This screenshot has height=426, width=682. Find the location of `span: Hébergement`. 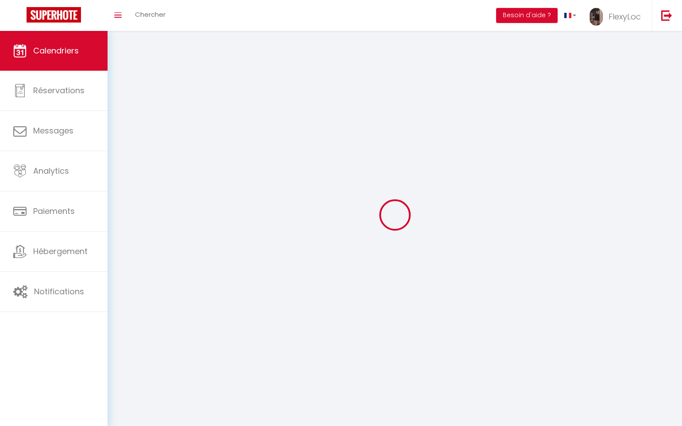

span: Hébergement is located at coordinates (60, 251).